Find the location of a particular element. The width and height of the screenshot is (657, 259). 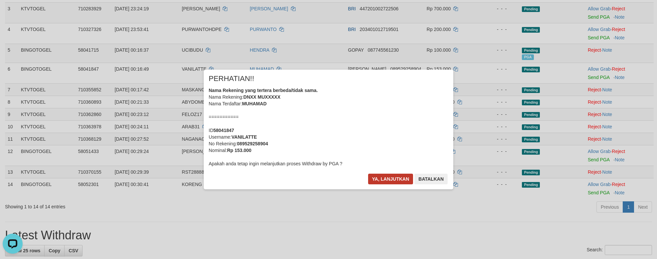

div: Nama Rekening: Nama Terdaftar: =========== ID Username: No Rekening: Nominal: Apakah anda tetap i... is located at coordinates (329, 127).